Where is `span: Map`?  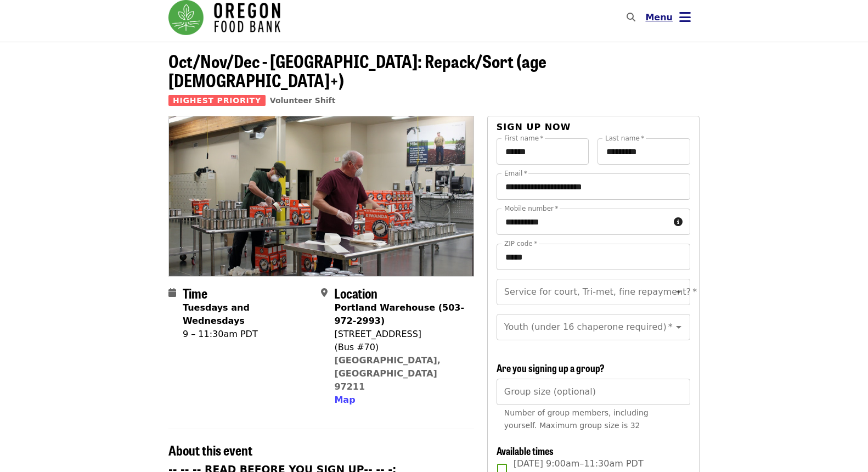
span: Map is located at coordinates (345, 399).